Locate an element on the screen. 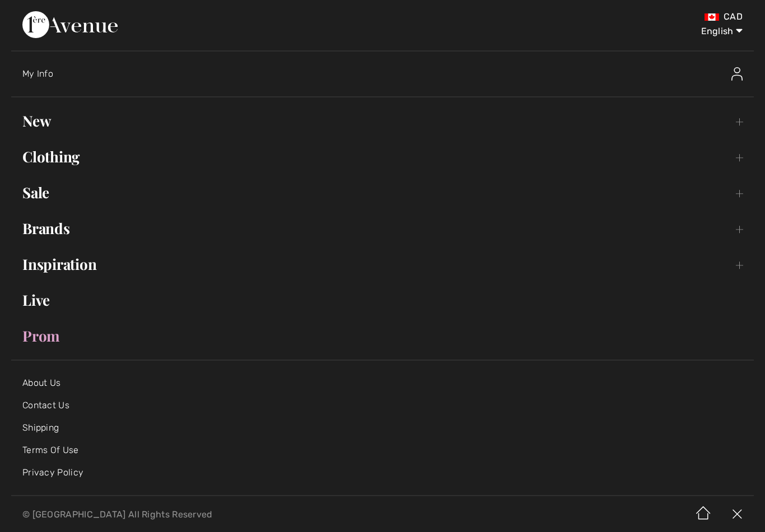  a: Privacy Policy is located at coordinates (52, 472).